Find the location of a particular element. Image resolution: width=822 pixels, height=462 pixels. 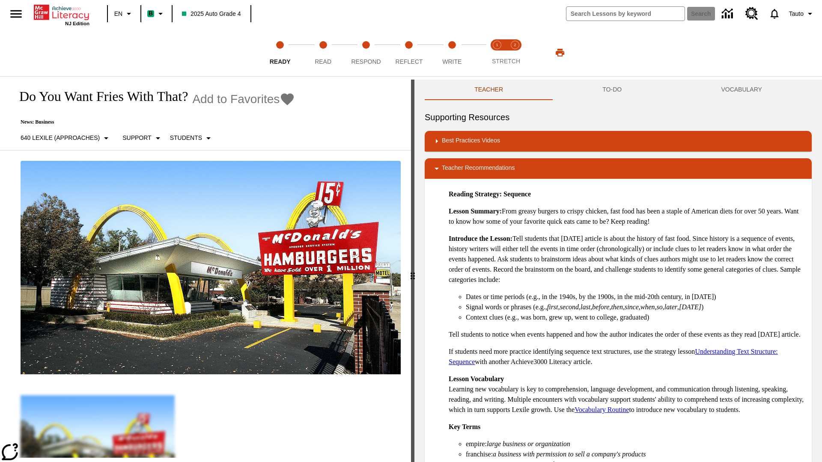

p: Teacher Recommendations is located at coordinates (478, 169).